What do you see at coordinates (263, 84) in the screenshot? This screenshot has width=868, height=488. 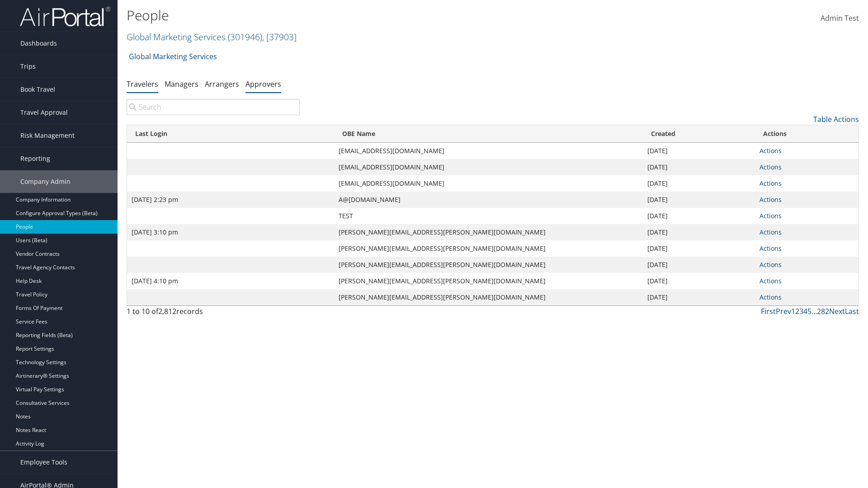 I see `a: Approvers` at bounding box center [263, 84].